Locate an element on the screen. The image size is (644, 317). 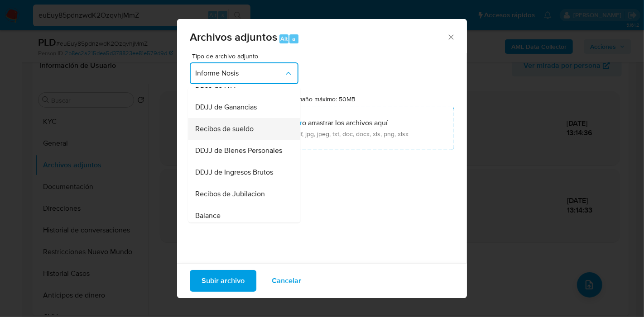
span: Recibos de Jubilacion is located at coordinates (230, 194).